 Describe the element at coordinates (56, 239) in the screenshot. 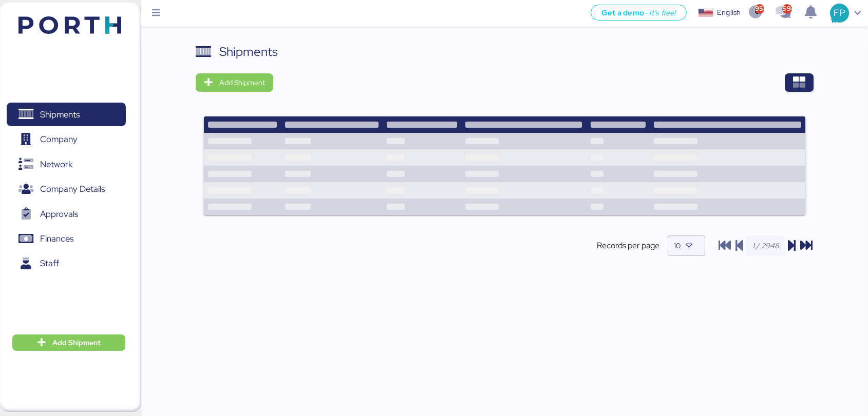

I see `span: Finances` at that location.